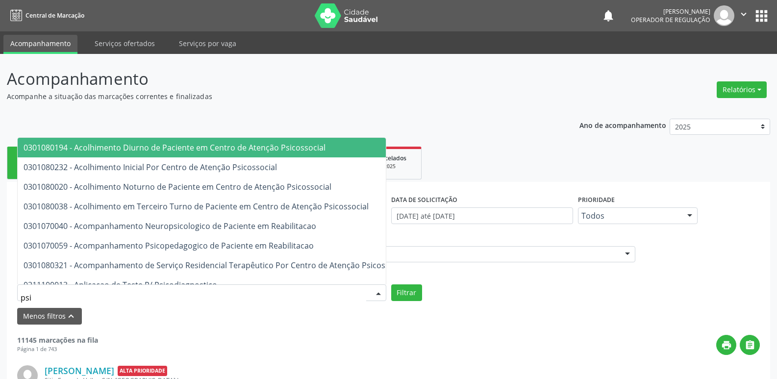 This screenshot has width=777, height=379. Describe the element at coordinates (724, 16) in the screenshot. I see `img: img` at that location.